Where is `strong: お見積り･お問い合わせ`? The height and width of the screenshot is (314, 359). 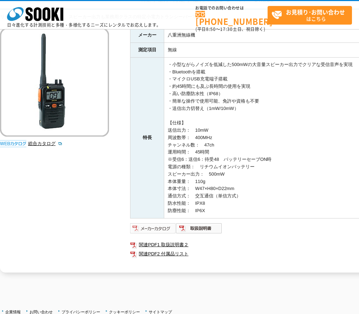 strong: お見積り･お問い合わせ is located at coordinates (315, 12).